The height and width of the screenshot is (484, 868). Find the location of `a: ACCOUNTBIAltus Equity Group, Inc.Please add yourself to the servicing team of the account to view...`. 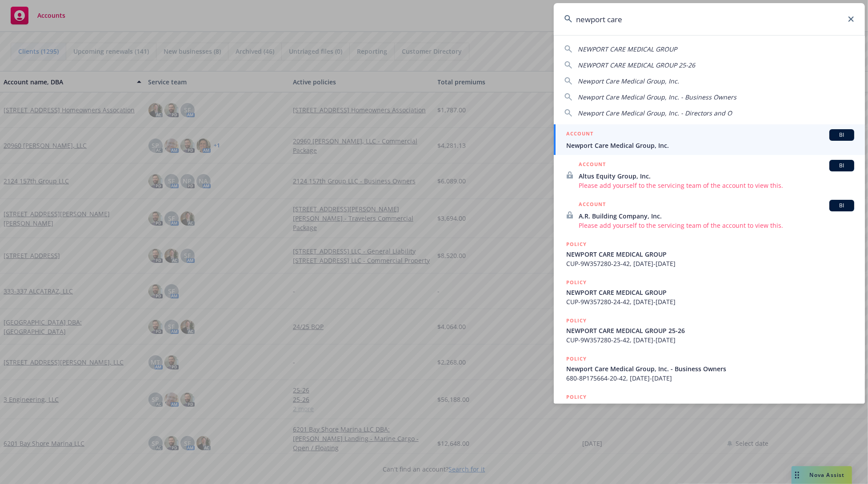

a: ACCOUNTBIAltus Equity Group, Inc.Please add yourself to the servicing team of the account to view... is located at coordinates (709, 175).